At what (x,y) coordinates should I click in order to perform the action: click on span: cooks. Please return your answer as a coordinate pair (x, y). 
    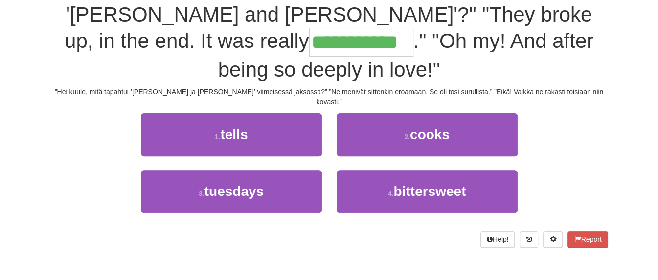
    Looking at the image, I should click on (430, 135).